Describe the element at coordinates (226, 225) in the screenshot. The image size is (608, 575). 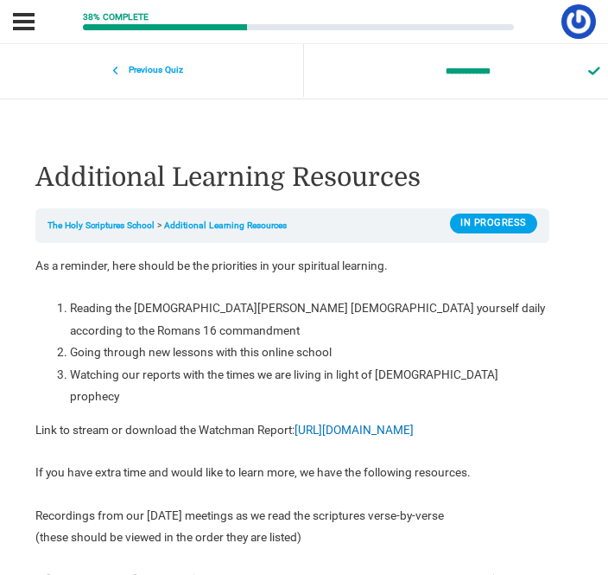
I see `a: Additional Learning Resources` at that location.